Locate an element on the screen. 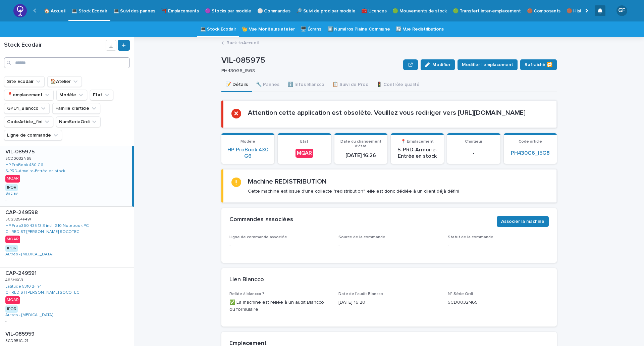 The height and width of the screenshot is (346, 644). span: Reliée à blancco ? is located at coordinates (247, 293).